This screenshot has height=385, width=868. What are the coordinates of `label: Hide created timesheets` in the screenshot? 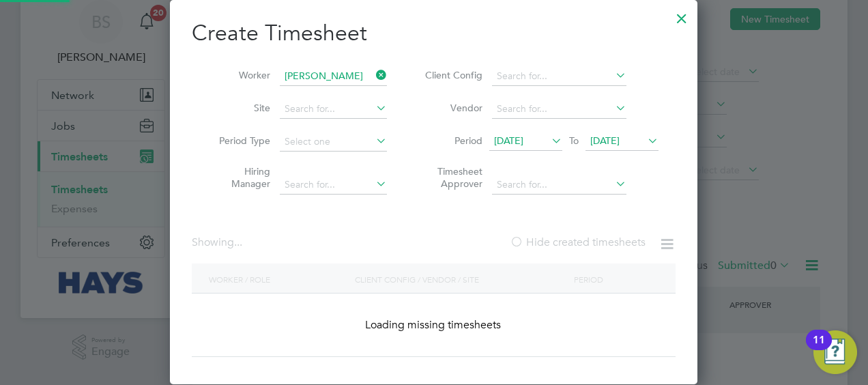 It's located at (578, 242).